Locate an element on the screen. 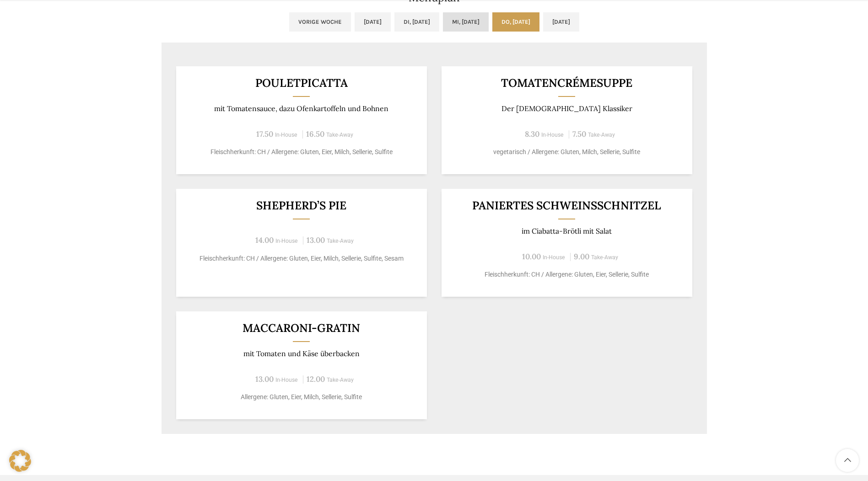 This screenshot has height=481, width=868. span: 14.00 is located at coordinates (265, 240).